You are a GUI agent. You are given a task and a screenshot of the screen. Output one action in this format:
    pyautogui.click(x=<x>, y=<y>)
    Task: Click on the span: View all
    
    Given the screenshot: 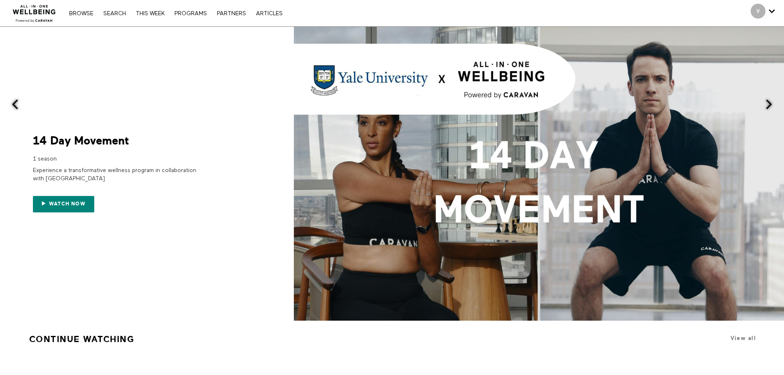 What is the action you would take?
    pyautogui.click(x=743, y=338)
    